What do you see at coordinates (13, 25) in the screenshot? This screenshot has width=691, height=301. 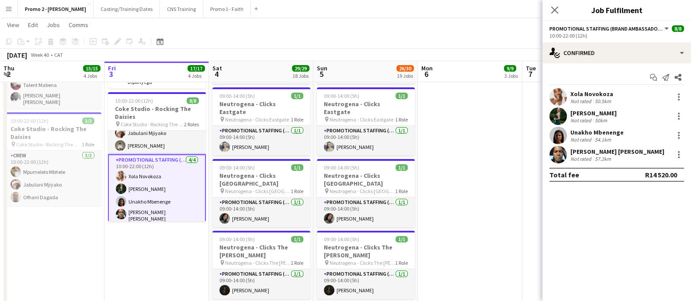 I see `span: View` at bounding box center [13, 25].